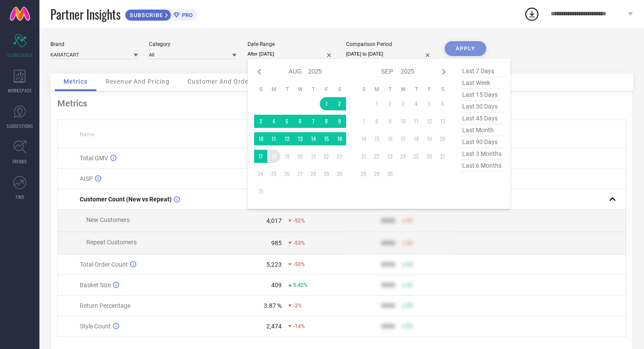 The width and height of the screenshot is (644, 349). What do you see at coordinates (274, 174) in the screenshot?
I see `td: Mon Aug 25 2025` at bounding box center [274, 174].